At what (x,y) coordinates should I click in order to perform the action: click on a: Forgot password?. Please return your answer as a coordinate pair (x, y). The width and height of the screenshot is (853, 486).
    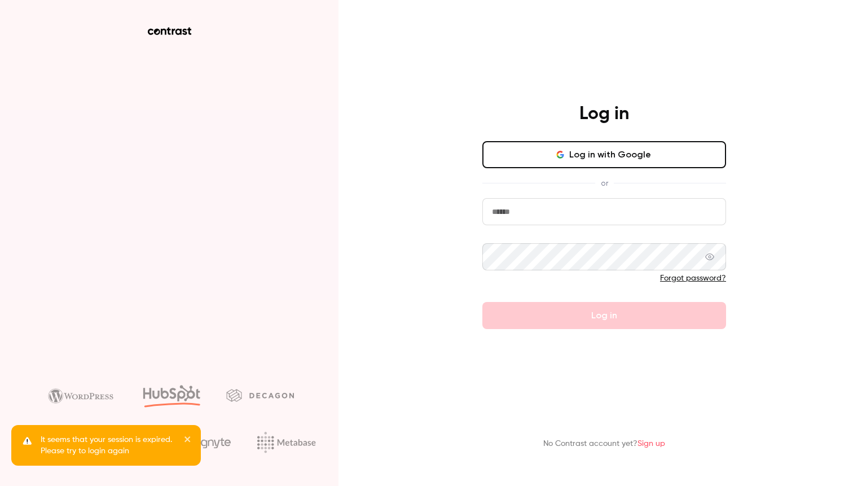
    Looking at the image, I should click on (693, 278).